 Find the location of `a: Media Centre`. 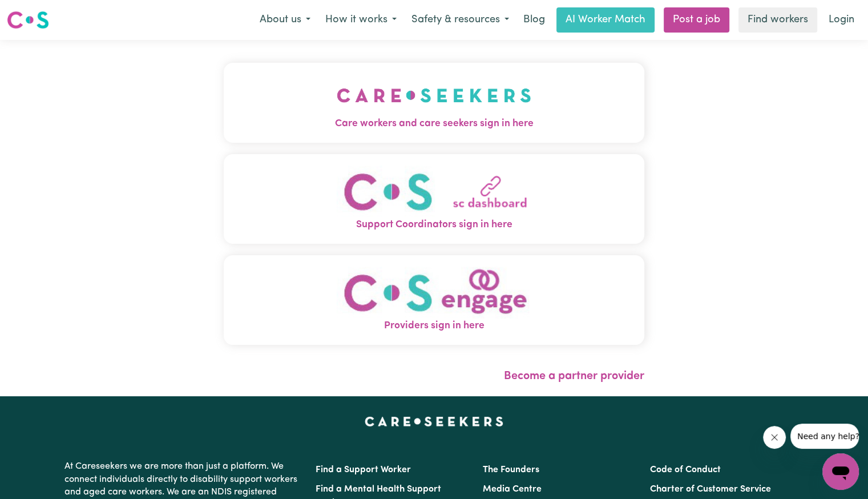

a: Media Centre is located at coordinates (512, 489).